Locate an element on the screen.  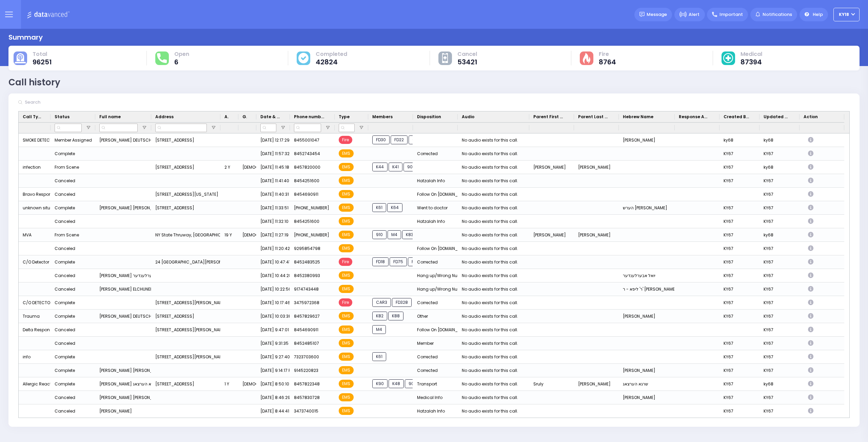
div: Transport is located at coordinates (435, 384).